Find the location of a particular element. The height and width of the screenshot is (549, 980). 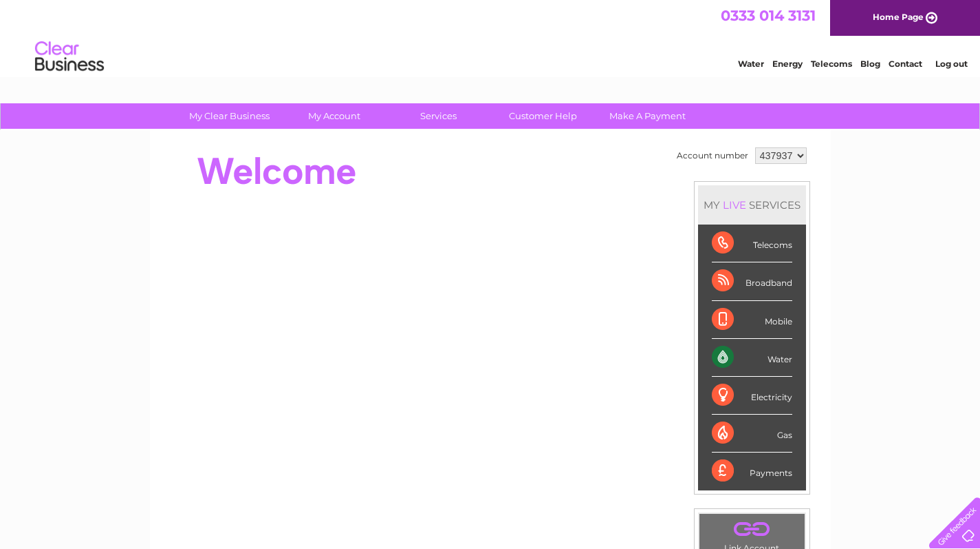

a: Energy is located at coordinates (787, 63).